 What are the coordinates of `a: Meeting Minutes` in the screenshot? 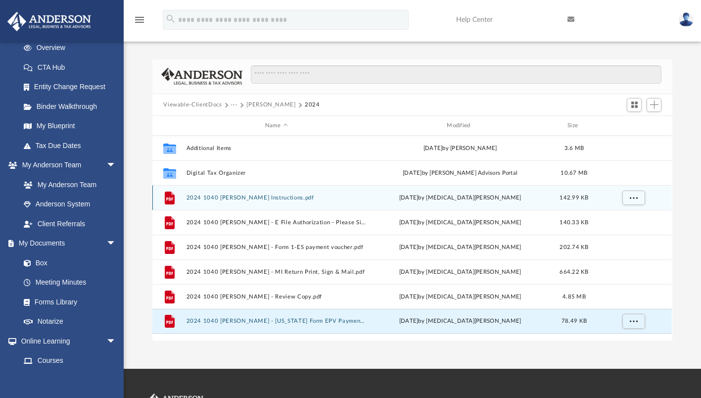 It's located at (70, 282).